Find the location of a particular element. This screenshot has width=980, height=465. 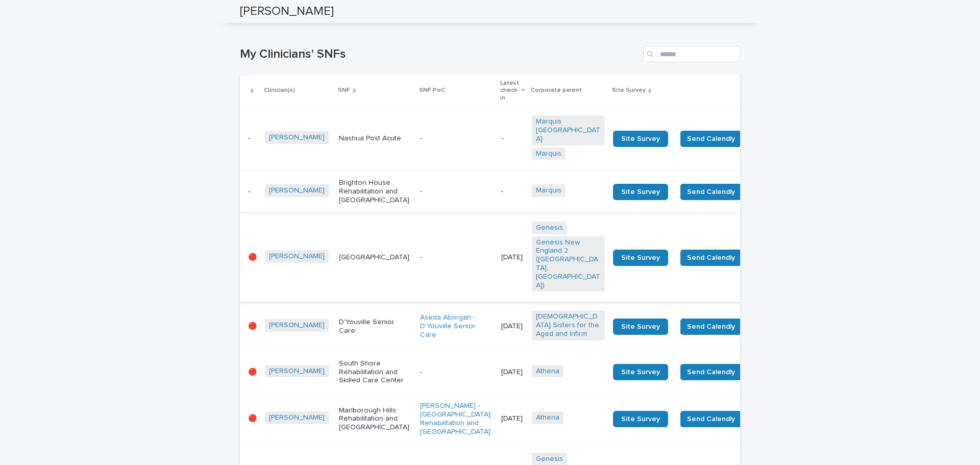

p: Corporate parent is located at coordinates (557, 90).